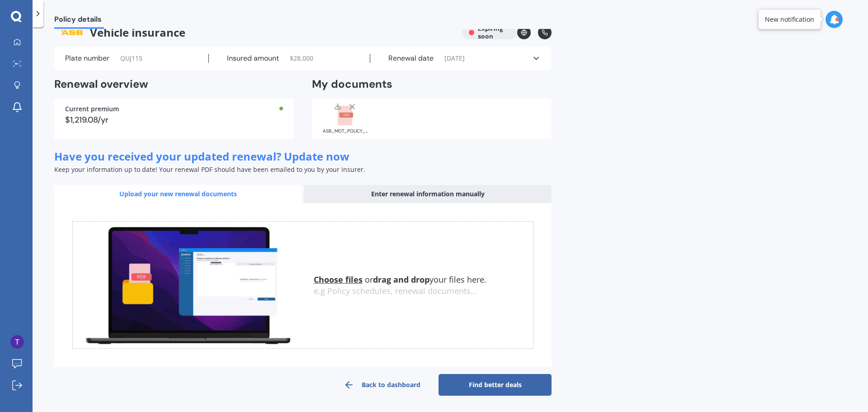  Describe the element at coordinates (174, 109) in the screenshot. I see `div: Current premium` at that location.